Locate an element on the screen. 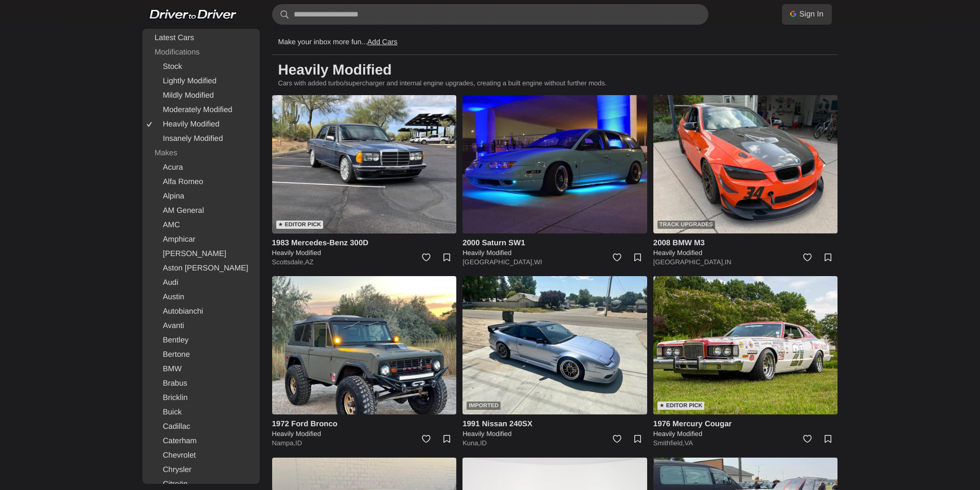  p: Make your inbox more fun... is located at coordinates (338, 42).